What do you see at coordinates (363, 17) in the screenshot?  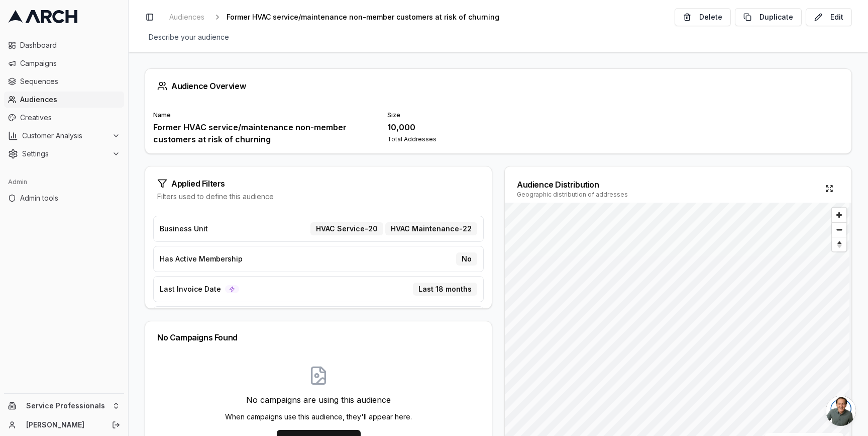 I see `span: Former HVAC service/maintenance non-member customers at risk of churning` at bounding box center [363, 17].